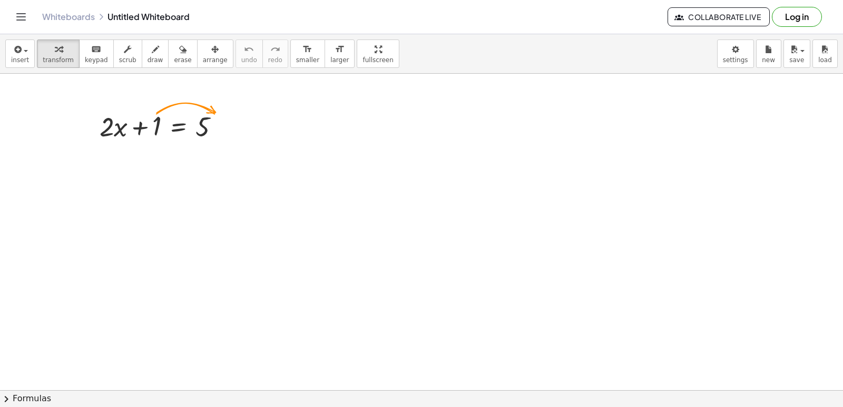 The width and height of the screenshot is (843, 407). I want to click on span: draw, so click(155, 60).